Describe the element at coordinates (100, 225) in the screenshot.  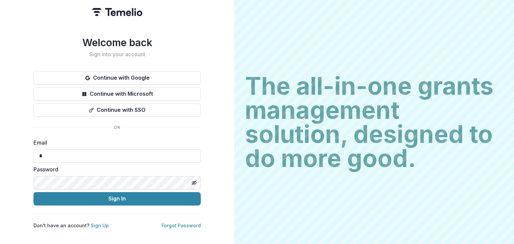
I see `a: Sign Up` at that location.